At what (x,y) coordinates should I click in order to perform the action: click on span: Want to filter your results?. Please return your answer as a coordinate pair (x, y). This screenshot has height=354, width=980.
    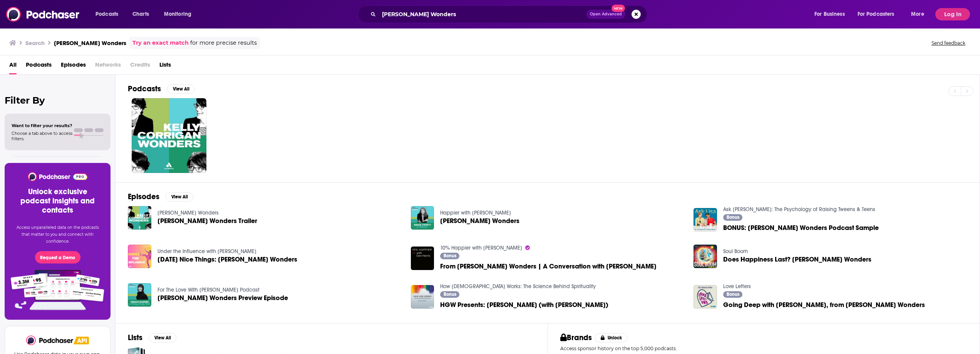
    Looking at the image, I should click on (42, 125).